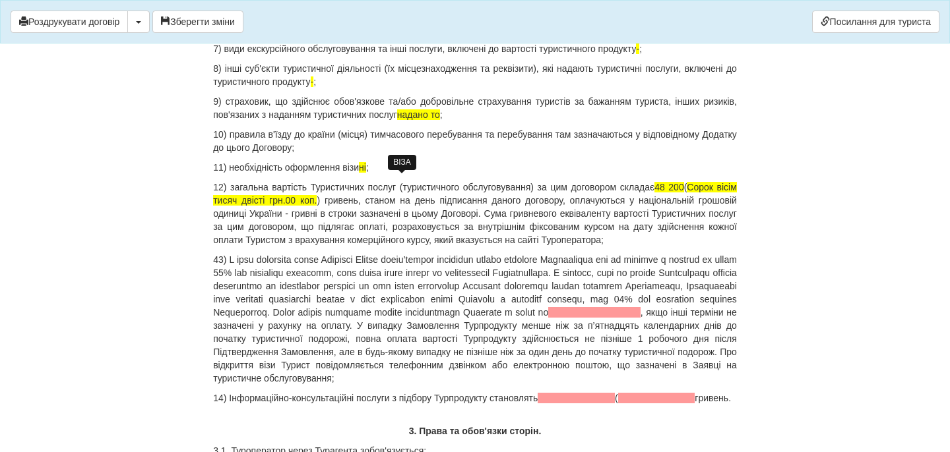 This screenshot has height=452, width=950. What do you see at coordinates (362, 167) in the screenshot?
I see `span: ні` at bounding box center [362, 167].